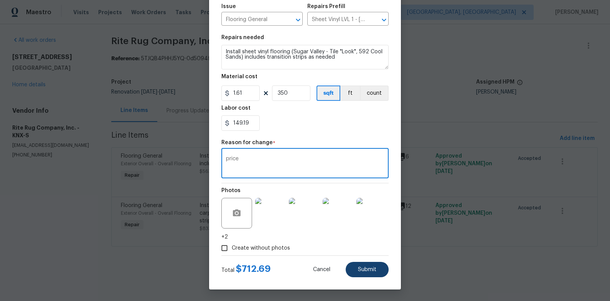 Image resolution: width=610 pixels, height=301 pixels. Describe the element at coordinates (374, 93) in the screenshot. I see `button: count` at that location.